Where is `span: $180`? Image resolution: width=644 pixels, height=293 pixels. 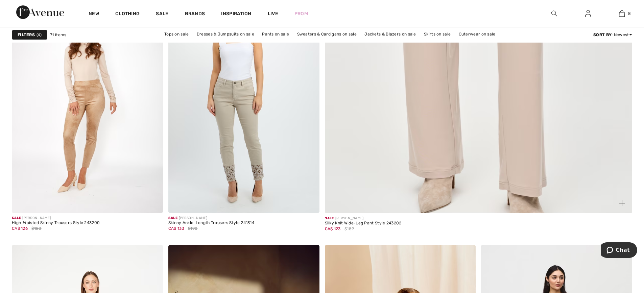
span: $180 is located at coordinates (36, 228).